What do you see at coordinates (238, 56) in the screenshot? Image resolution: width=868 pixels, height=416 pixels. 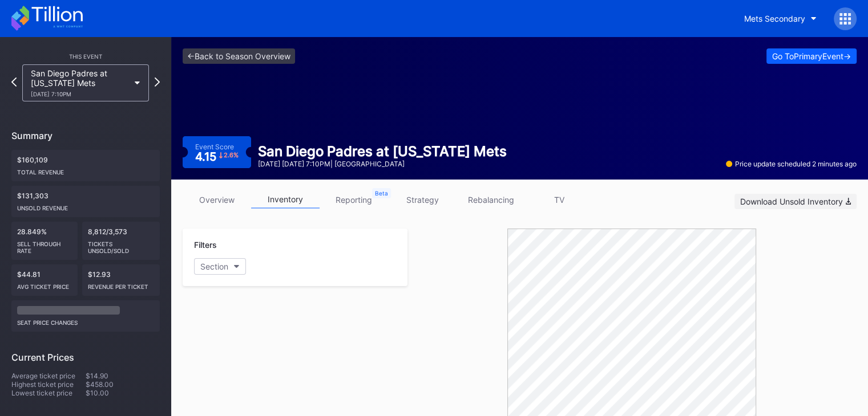 I see `a: <-Back to Season Overview` at bounding box center [238, 56].